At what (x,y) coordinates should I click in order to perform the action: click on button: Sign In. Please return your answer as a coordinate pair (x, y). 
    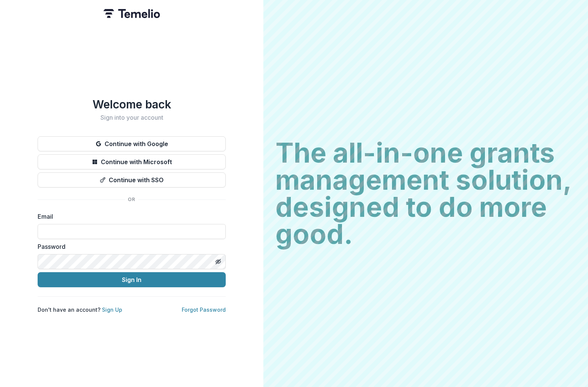
    Looking at the image, I should click on (132, 280).